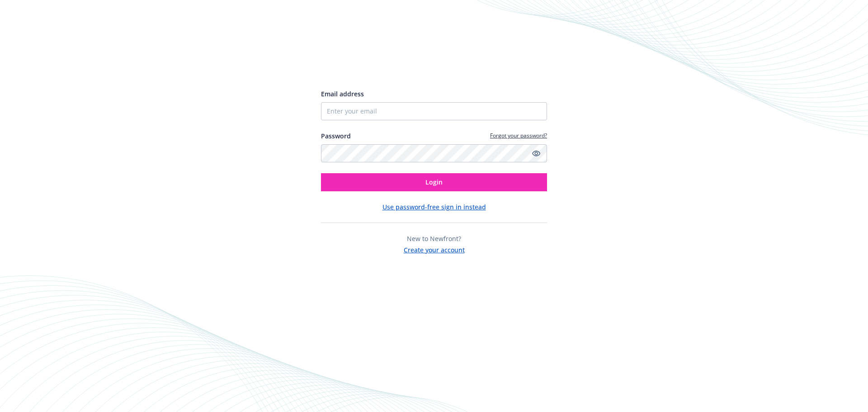 This screenshot has height=412, width=868. What do you see at coordinates (434, 112) in the screenshot?
I see `input: Enter your email` at bounding box center [434, 112].